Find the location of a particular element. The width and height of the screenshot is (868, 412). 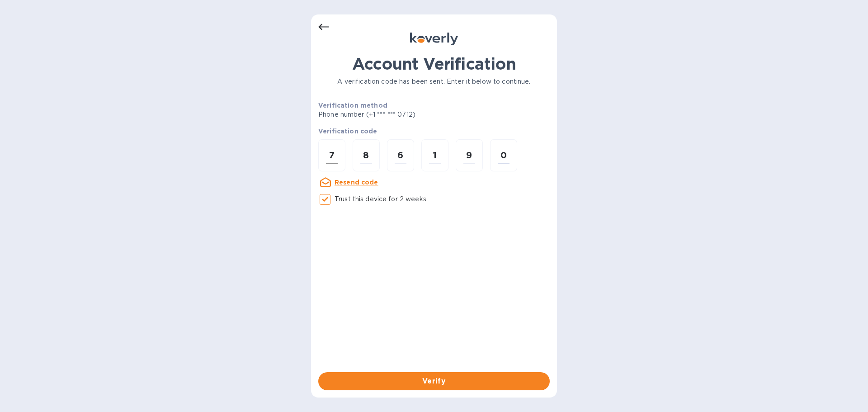

p: A verification code has been sent. Enter it below to continue. is located at coordinates (434, 81).